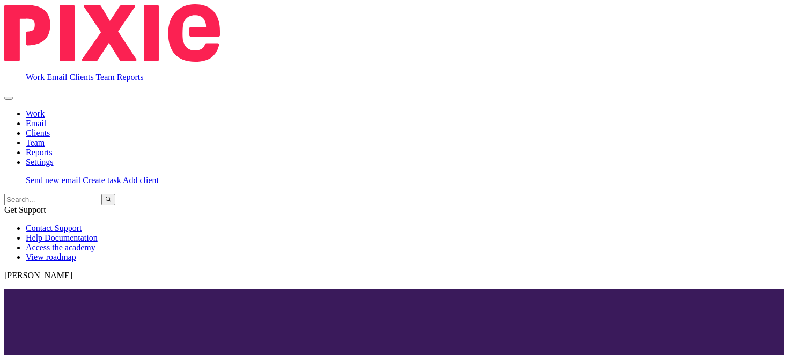  What do you see at coordinates (108, 199) in the screenshot?
I see `button: Search` at bounding box center [108, 199].